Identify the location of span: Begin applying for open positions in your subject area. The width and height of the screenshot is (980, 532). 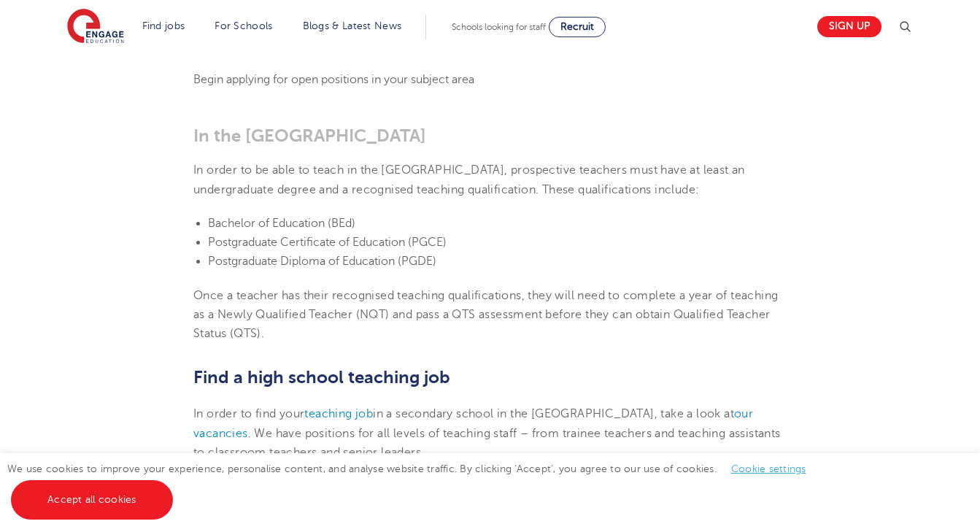
(334, 80).